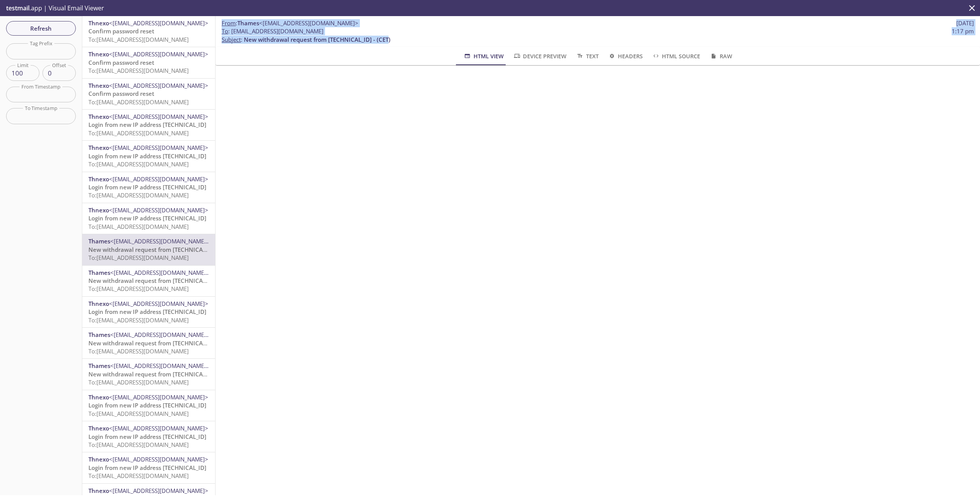  Describe the element at coordinates (625, 56) in the screenshot. I see `span: Headers` at that location.